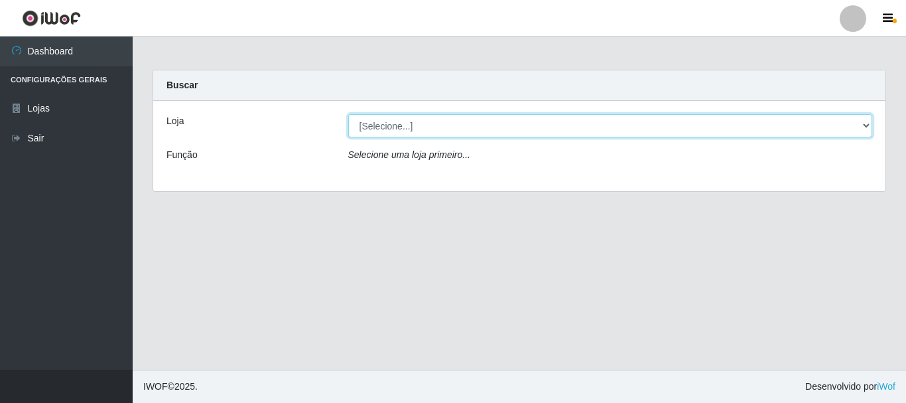 The height and width of the screenshot is (403, 906). Describe the element at coordinates (170, 386) in the screenshot. I see `span: © 2025 .` at that location.